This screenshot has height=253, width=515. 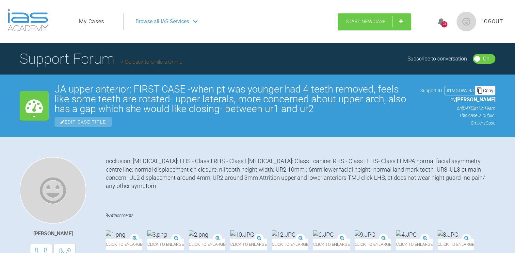 What do you see at coordinates (157, 234) in the screenshot?
I see `img: 3.png` at bounding box center [157, 234].